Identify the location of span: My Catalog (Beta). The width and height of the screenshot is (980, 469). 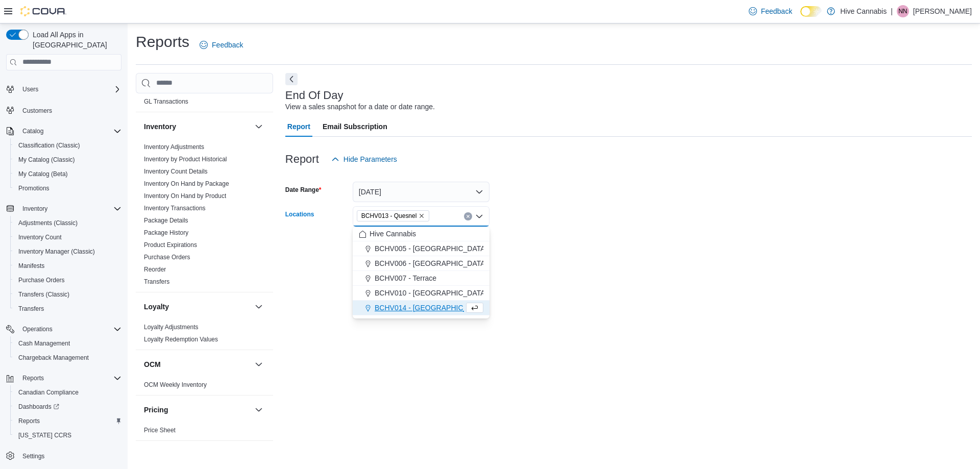
(68, 174).